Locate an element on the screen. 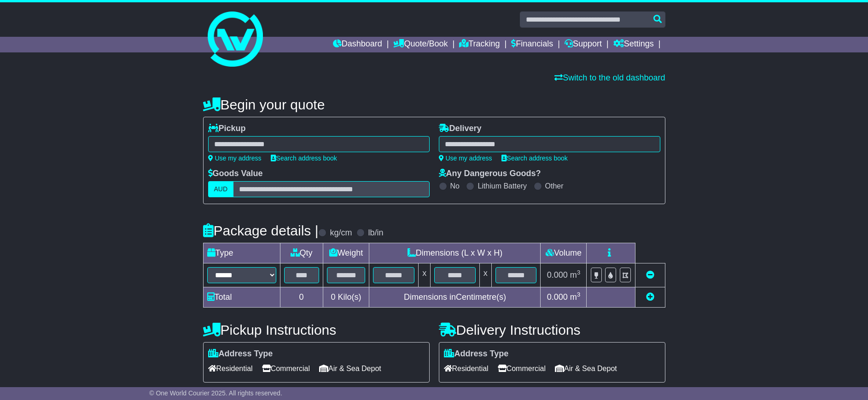 Image resolution: width=868 pixels, height=400 pixels. a: Support is located at coordinates (583, 45).